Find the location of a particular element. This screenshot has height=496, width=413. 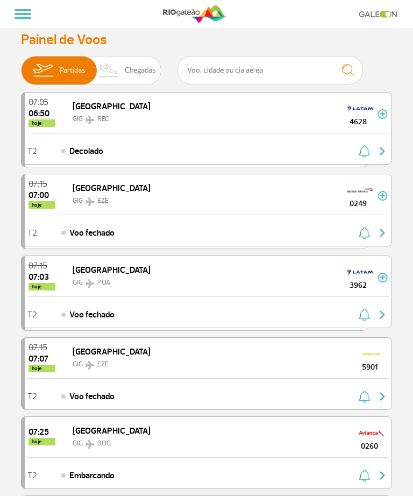

img: Flybondi is located at coordinates (372, 354).